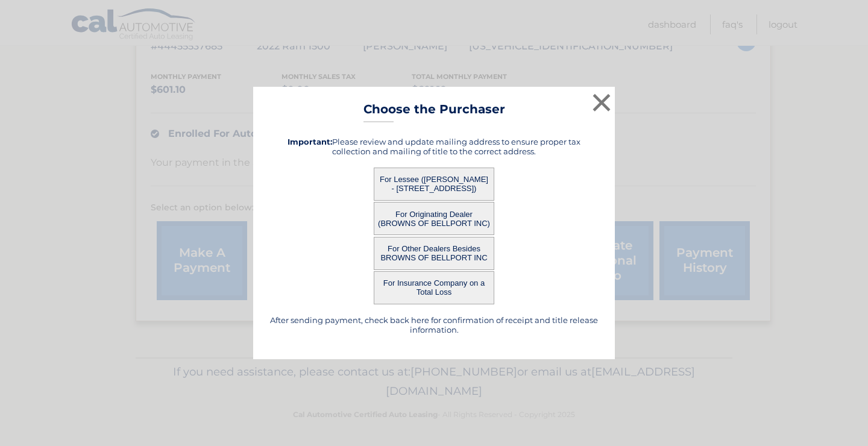 The image size is (868, 446). What do you see at coordinates (434, 253) in the screenshot?
I see `button: For Other Dealers Besides BROWNS OF BELLPORT INC` at bounding box center [434, 253].